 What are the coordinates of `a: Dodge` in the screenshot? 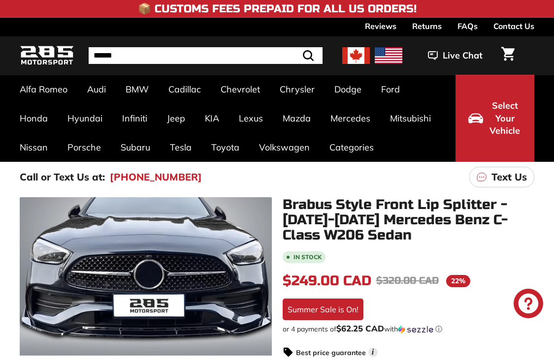 It's located at (347, 89).